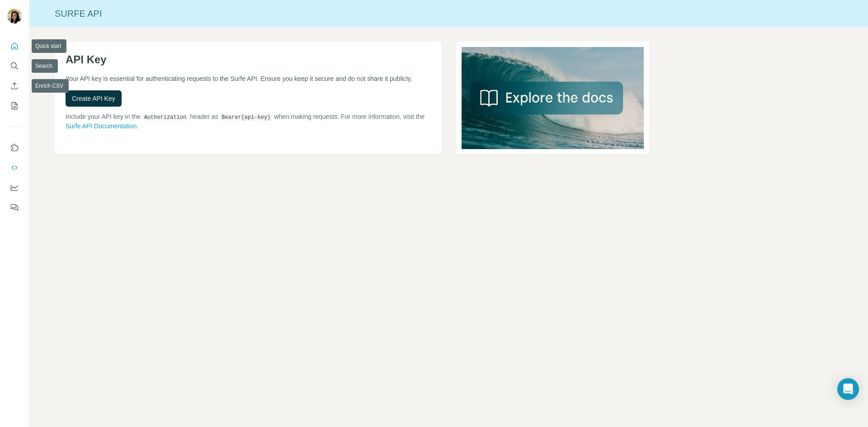  What do you see at coordinates (14, 148) in the screenshot?
I see `button: Use Surfe on LinkedIn` at bounding box center [14, 148].